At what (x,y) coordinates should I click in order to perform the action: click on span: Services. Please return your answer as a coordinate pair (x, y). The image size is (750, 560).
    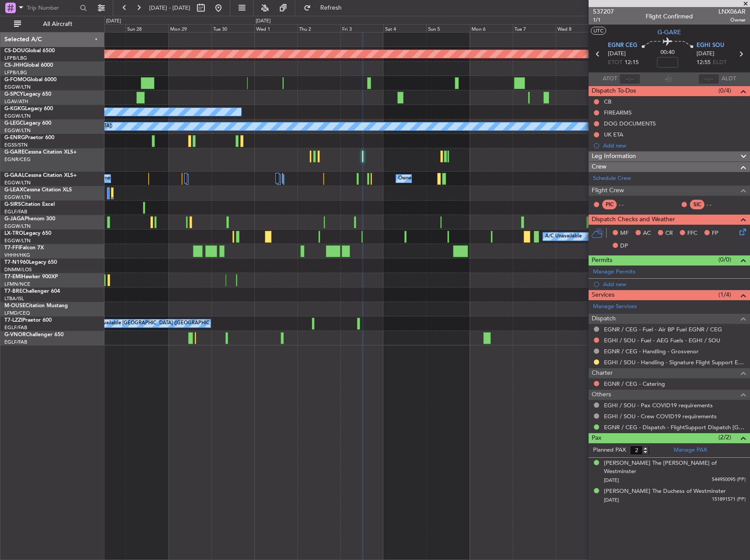
    Looking at the image, I should click on (603, 295).